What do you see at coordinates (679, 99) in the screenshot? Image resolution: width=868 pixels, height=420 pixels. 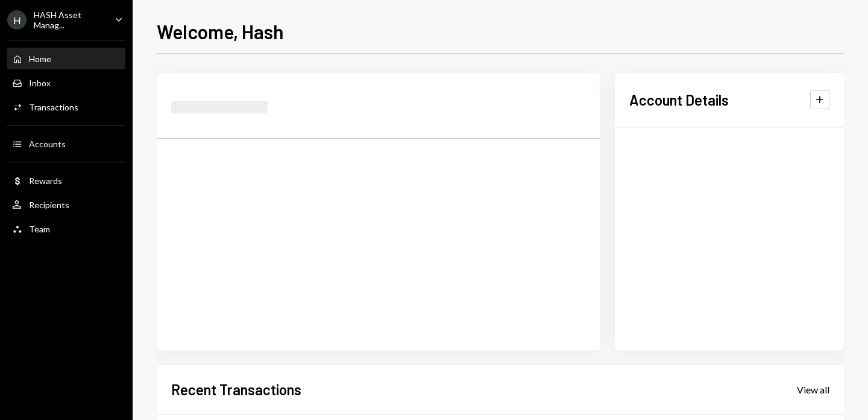 I see `h2: Account Details` at bounding box center [679, 99].